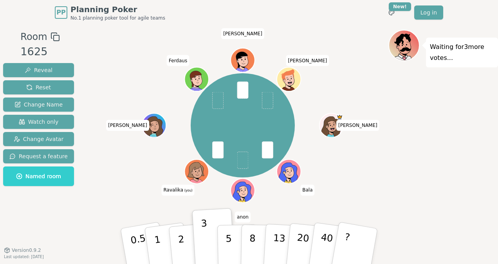 This screenshot has height=264, width=498. Describe the element at coordinates (38, 104) in the screenshot. I see `span: Change Name` at that location.